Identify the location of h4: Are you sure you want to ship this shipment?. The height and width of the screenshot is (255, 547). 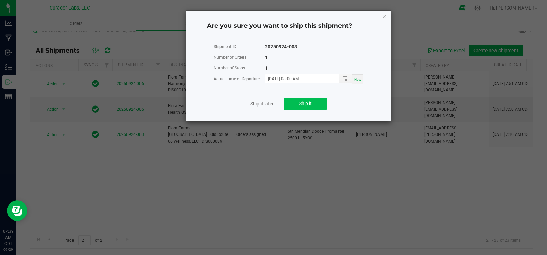
(288, 26).